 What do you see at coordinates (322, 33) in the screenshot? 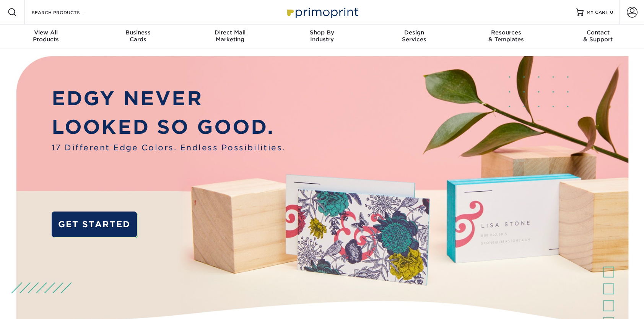
I see `span: Shop By` at bounding box center [322, 33].